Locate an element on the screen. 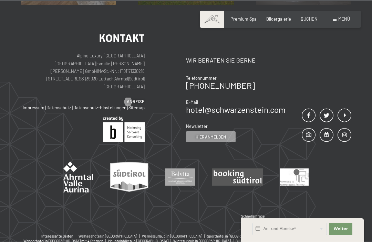  img: Brandnamic GmbH | Leading Hospitality Solutions is located at coordinates (124, 130).